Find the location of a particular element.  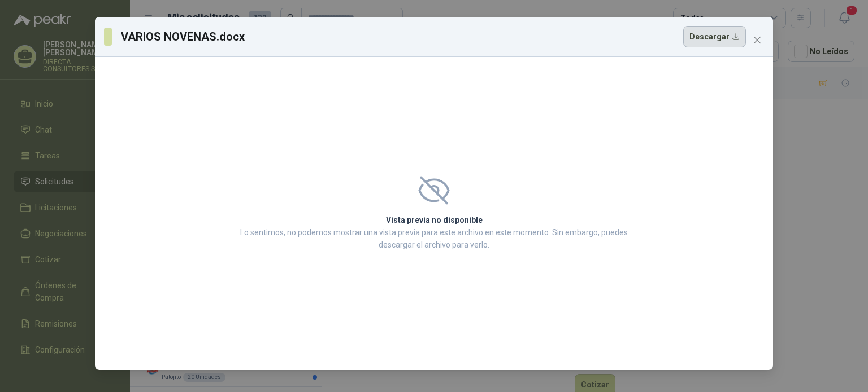

h2: Vista previa no disponible is located at coordinates (434, 220).